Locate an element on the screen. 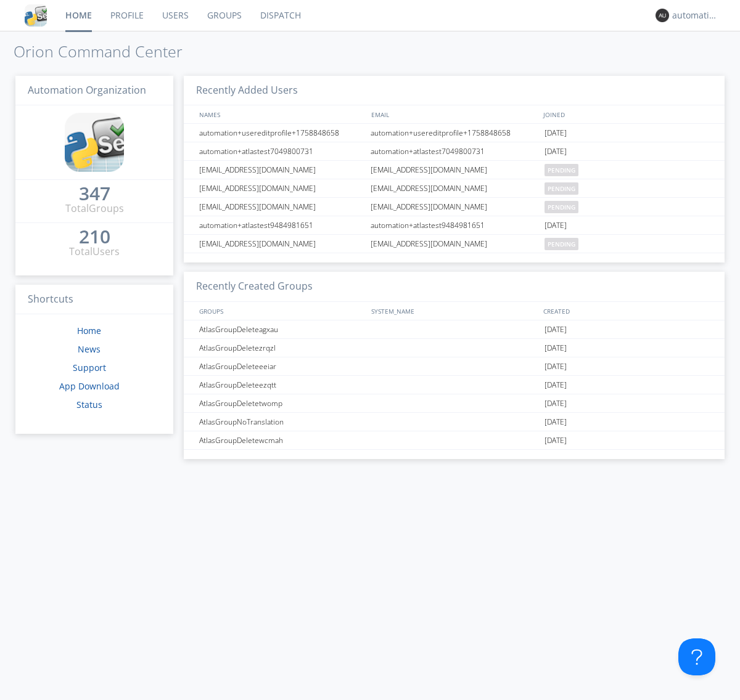 The width and height of the screenshot is (740, 700). div: CREATED is located at coordinates (626, 311).